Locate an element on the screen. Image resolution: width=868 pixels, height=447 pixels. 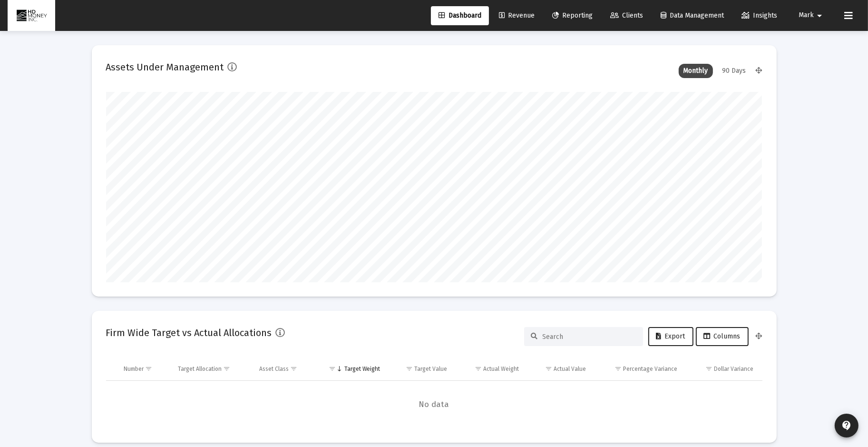
a: Dashboard is located at coordinates (460, 16).